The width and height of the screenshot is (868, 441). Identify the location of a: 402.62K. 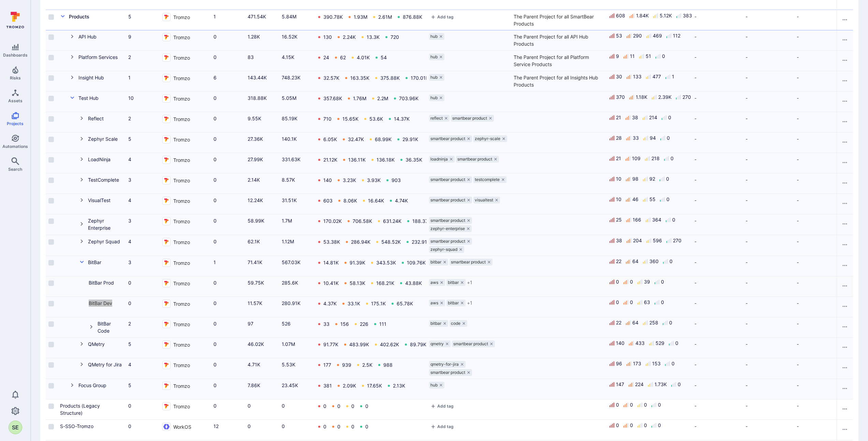
(390, 344).